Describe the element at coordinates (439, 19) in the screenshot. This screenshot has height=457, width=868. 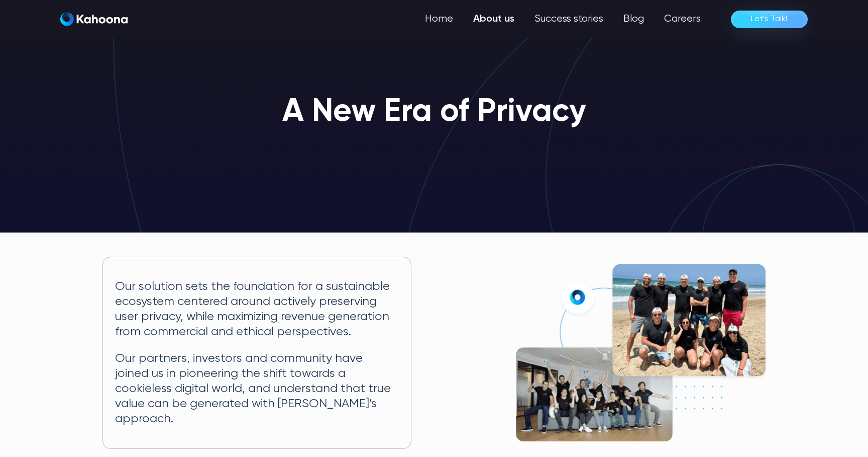
I see `a: Home` at that location.